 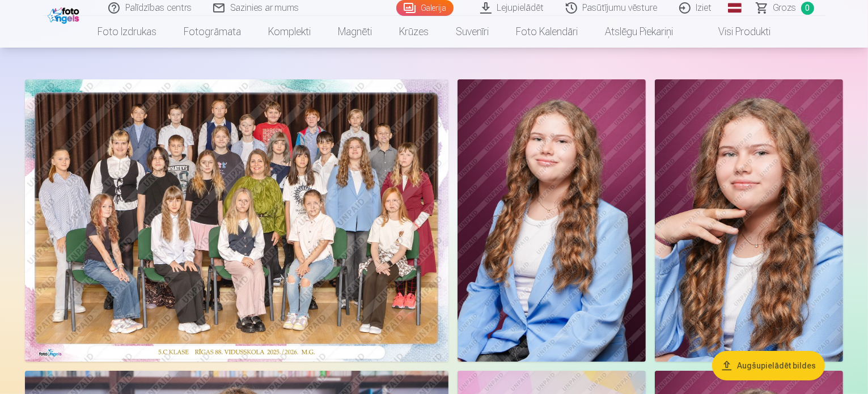 I want to click on span: Grozs, so click(x=785, y=8).